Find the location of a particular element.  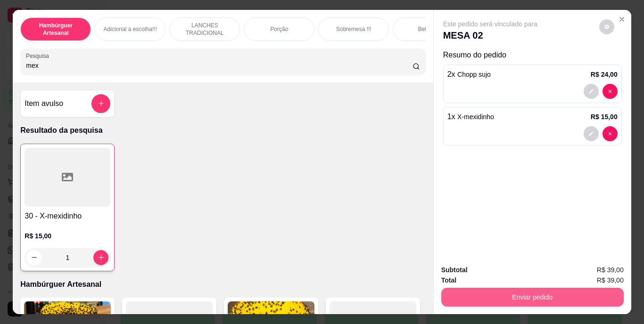

p: 1 x is located at coordinates (471, 117).